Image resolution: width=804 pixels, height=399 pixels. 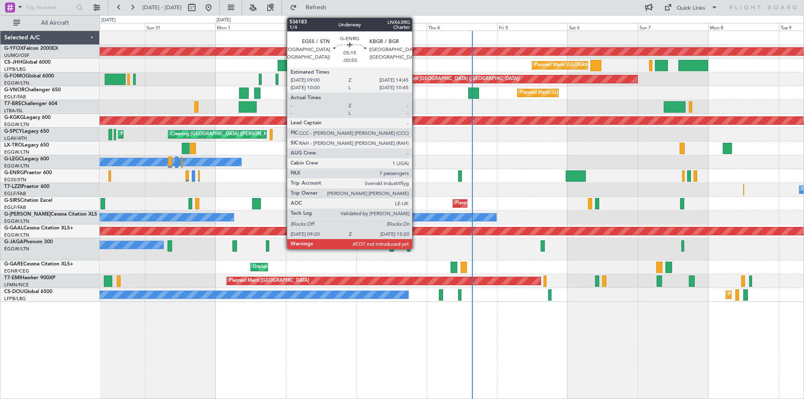 What do you see at coordinates (39, 228) in the screenshot?
I see `a: G-GAALCessna Citation XLS+` at bounding box center [39, 228].